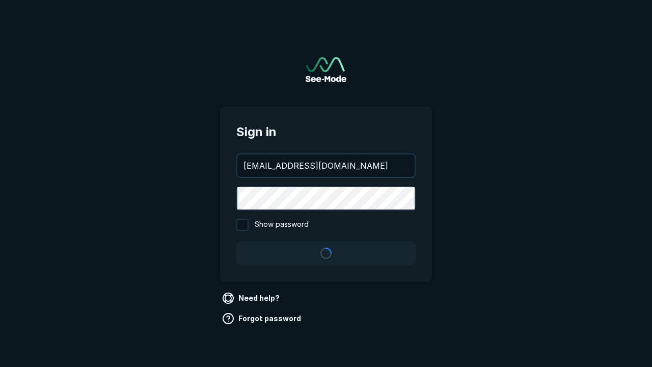  I want to click on span: Show password, so click(282, 225).